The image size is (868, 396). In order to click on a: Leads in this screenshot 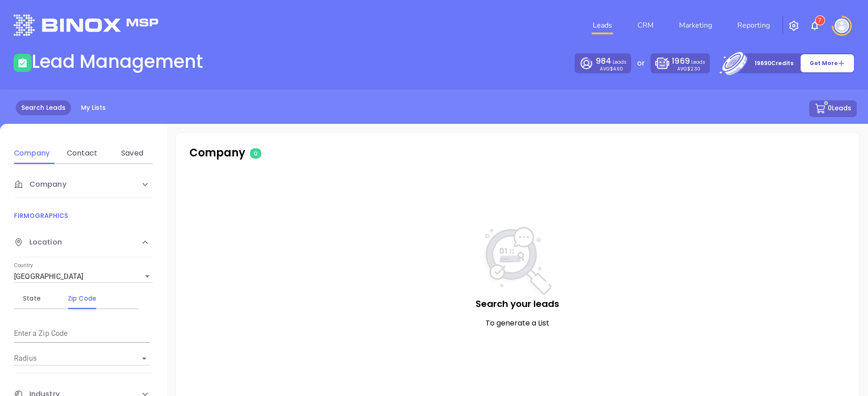, I will do `click(603, 25)`.